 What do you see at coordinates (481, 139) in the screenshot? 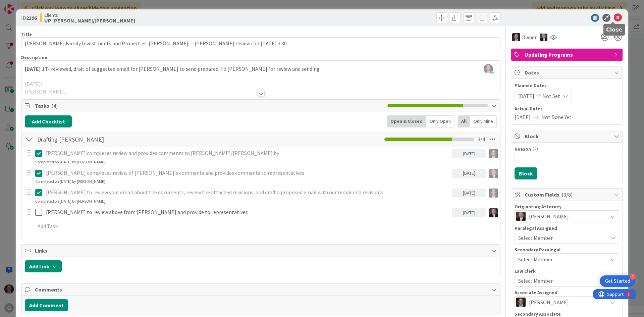
I see `span: 3 / 4` at bounding box center [481, 139].